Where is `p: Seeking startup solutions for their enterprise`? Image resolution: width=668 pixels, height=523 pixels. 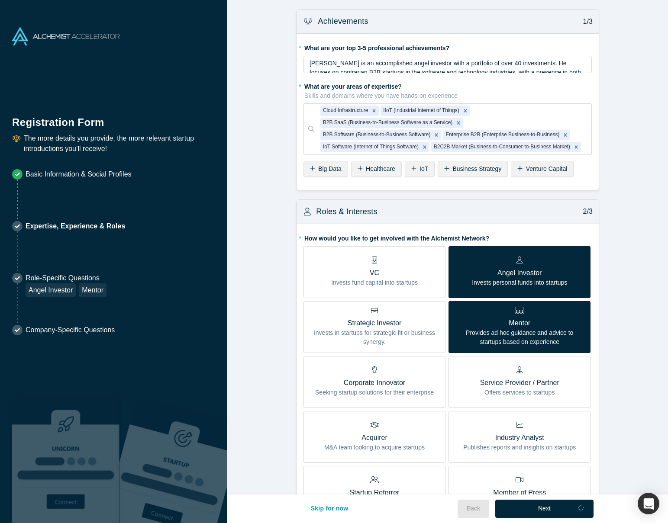
p: Seeking startup solutions for their enterprise is located at coordinates (374, 392).